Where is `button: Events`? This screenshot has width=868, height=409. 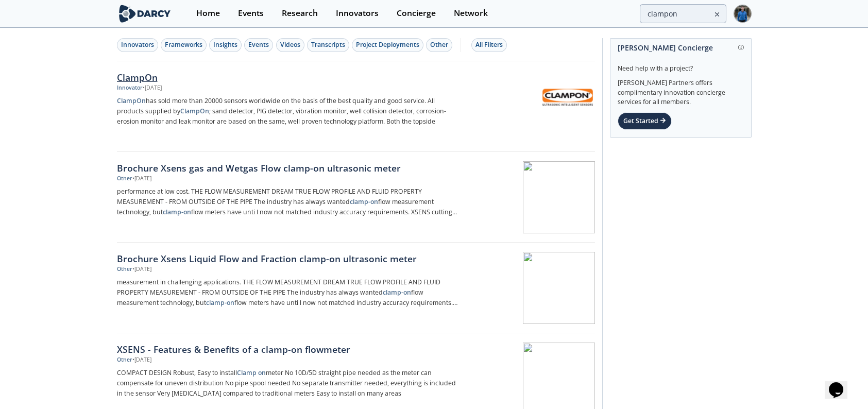
button: Events is located at coordinates (259, 45).